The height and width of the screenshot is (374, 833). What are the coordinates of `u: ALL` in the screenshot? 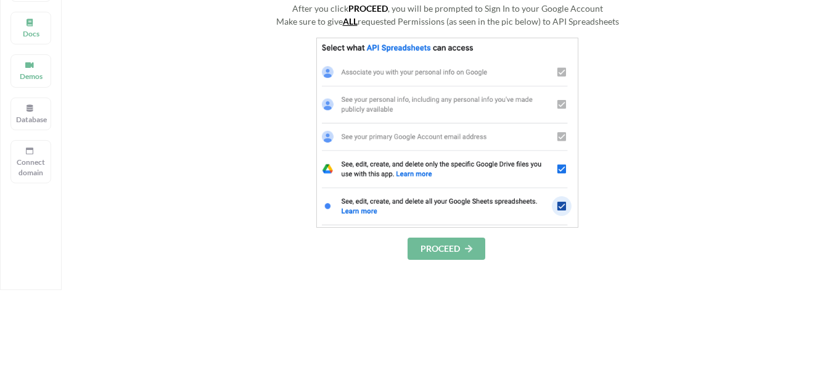 It's located at (350, 21).